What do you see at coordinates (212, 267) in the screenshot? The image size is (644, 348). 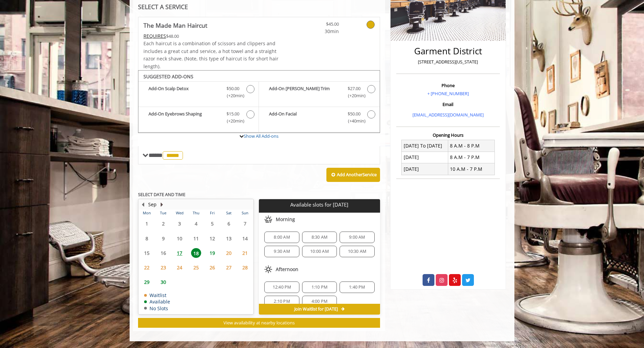 I see `span: 26` at bounding box center [212, 267].